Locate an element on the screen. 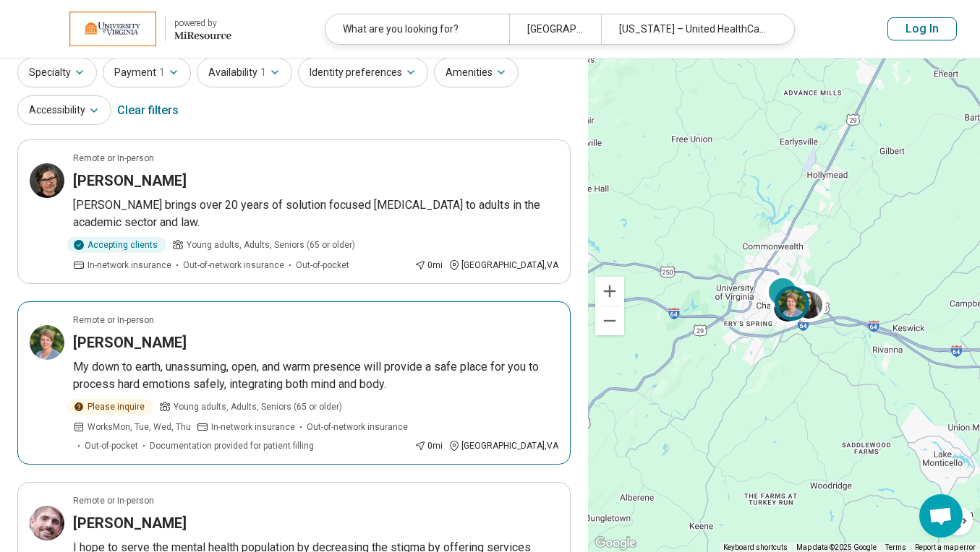 Image resolution: width=980 pixels, height=552 pixels. button: Payment1 is located at coordinates (147, 73).